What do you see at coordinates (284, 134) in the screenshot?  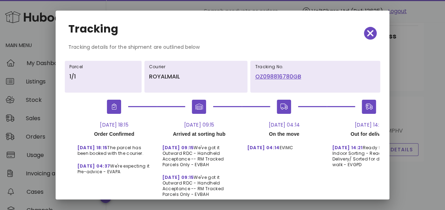 I see `div: On the move` at bounding box center [284, 134].